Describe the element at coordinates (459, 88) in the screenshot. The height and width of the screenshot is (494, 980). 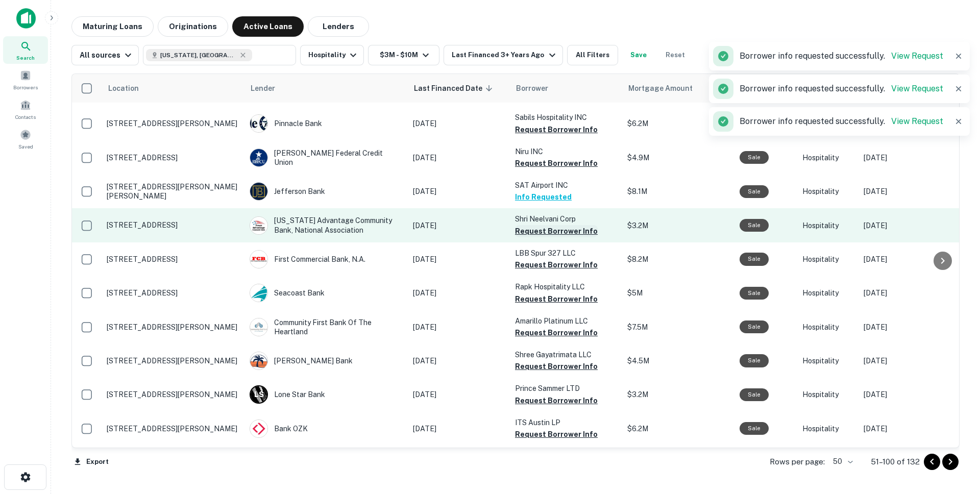
I see `th: Last Financed Date` at that location.